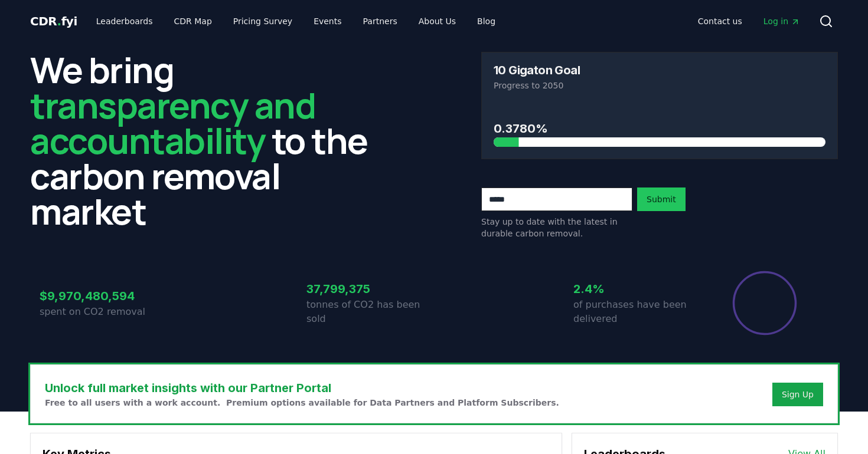 This screenshot has width=868, height=454. What do you see at coordinates (637, 289) in the screenshot?
I see `h3: 2.4%` at bounding box center [637, 289].